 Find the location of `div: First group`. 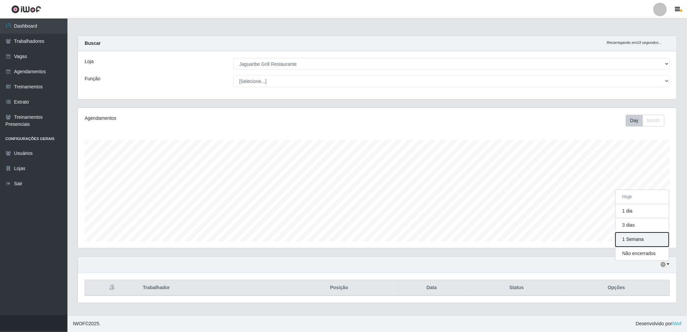

div: First group is located at coordinates (644, 120).